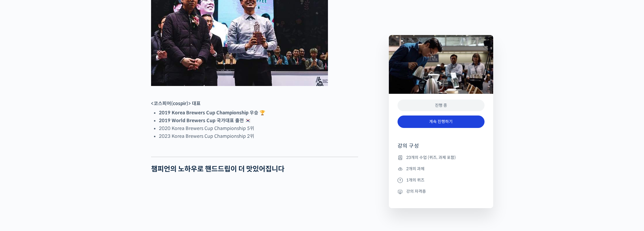 Image resolution: width=644 pixels, height=231 pixels. Describe the element at coordinates (258, 136) in the screenshot. I see `li: 2023 Korea Brewers Cup Championship 2위` at that location.